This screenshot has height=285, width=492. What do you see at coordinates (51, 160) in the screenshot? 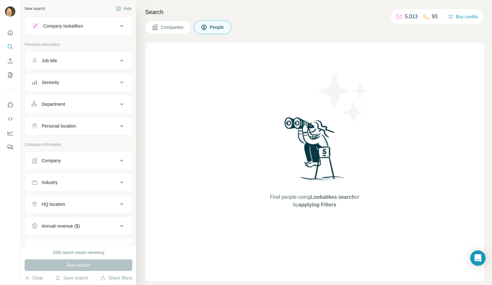
I see `div: Company` at bounding box center [51, 160].